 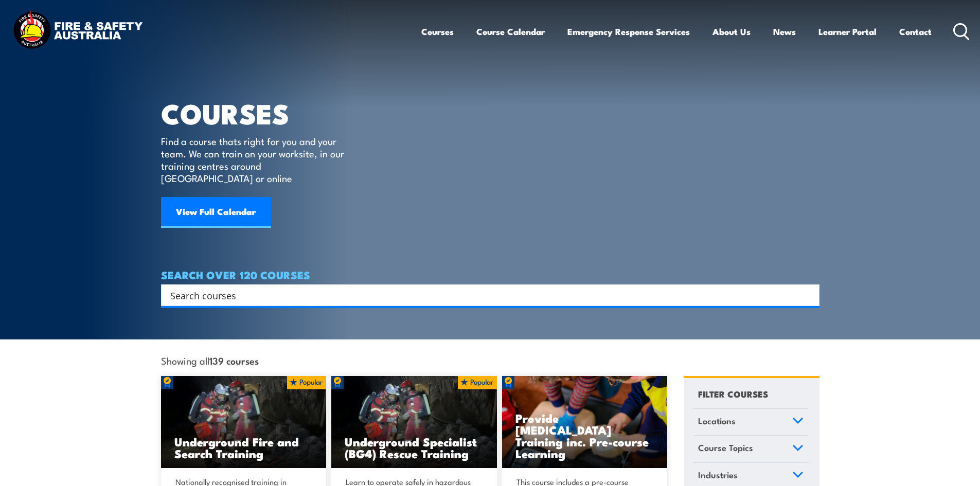 What do you see at coordinates (847, 31) in the screenshot?
I see `a: Learner Portal` at bounding box center [847, 31].